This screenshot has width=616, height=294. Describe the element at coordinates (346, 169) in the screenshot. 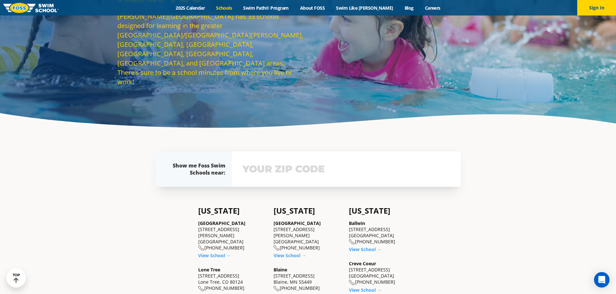

I see `input: YOUR ZIP CODE` at that location.